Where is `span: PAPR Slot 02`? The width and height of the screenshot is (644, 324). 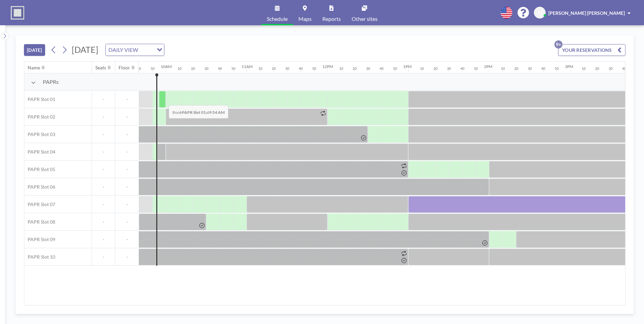 span: PAPR Slot 02 is located at coordinates (40, 117).